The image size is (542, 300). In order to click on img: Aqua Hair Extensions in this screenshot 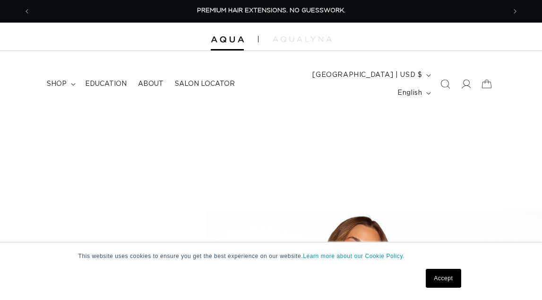, I will do `click(227, 40)`.